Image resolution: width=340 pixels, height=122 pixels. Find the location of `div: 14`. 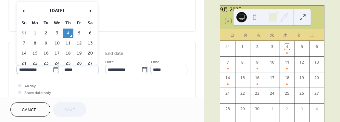

div: 14 is located at coordinates (228, 78).